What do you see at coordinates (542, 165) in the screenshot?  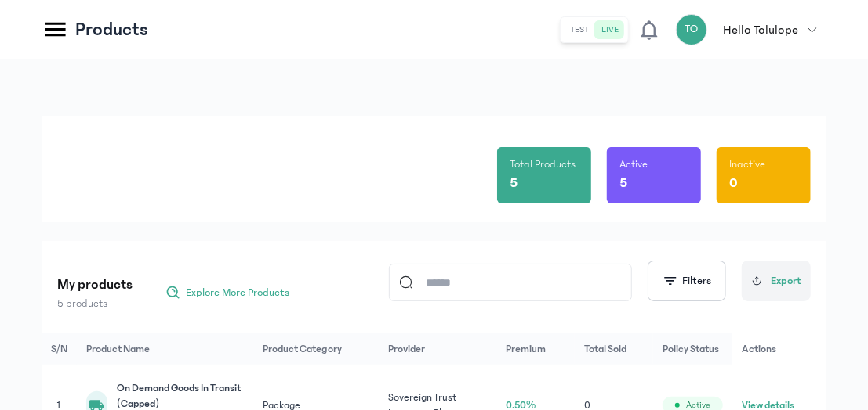 I see `p: Total Products` at bounding box center [542, 165].